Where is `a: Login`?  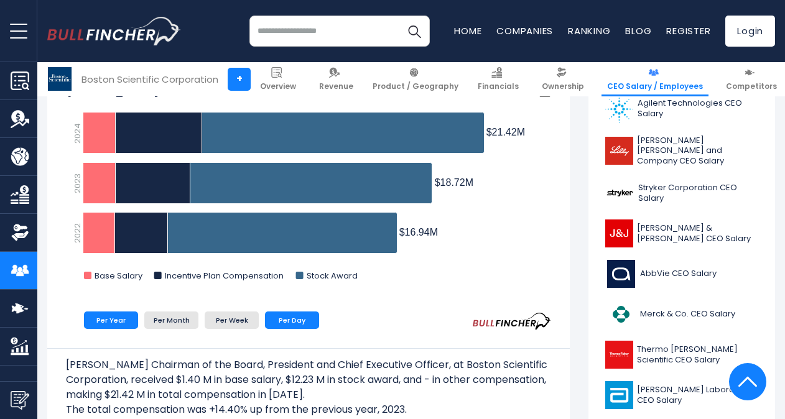
a: Login is located at coordinates (750, 31).